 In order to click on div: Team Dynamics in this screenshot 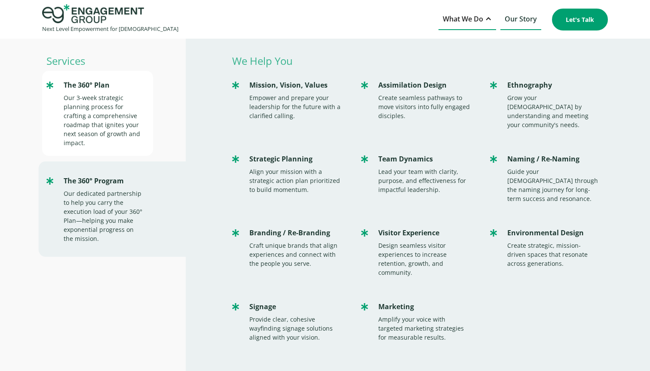, I will do `click(424, 159)`.